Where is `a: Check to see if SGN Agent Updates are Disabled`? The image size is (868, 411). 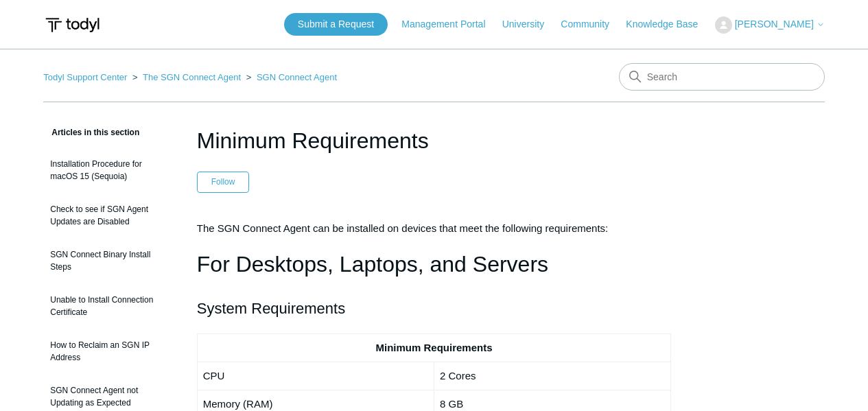
a: Check to see if SGN Agent Updates are Disabled is located at coordinates (109, 216).